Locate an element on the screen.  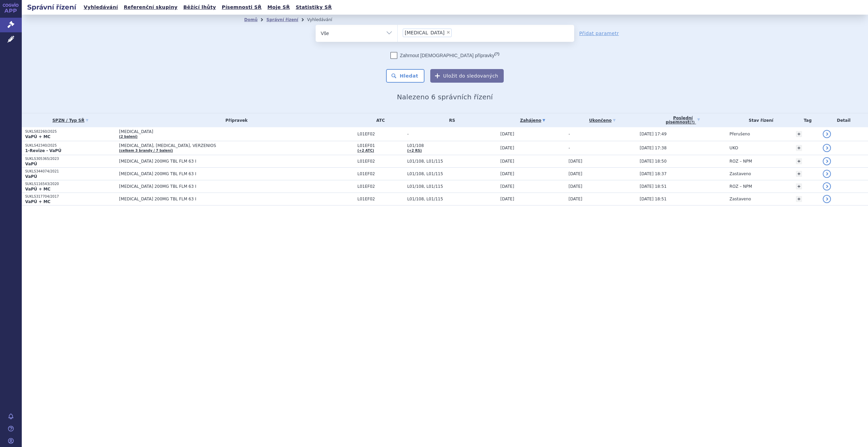
p: SUKLS116543/2020 is located at coordinates (71, 184).